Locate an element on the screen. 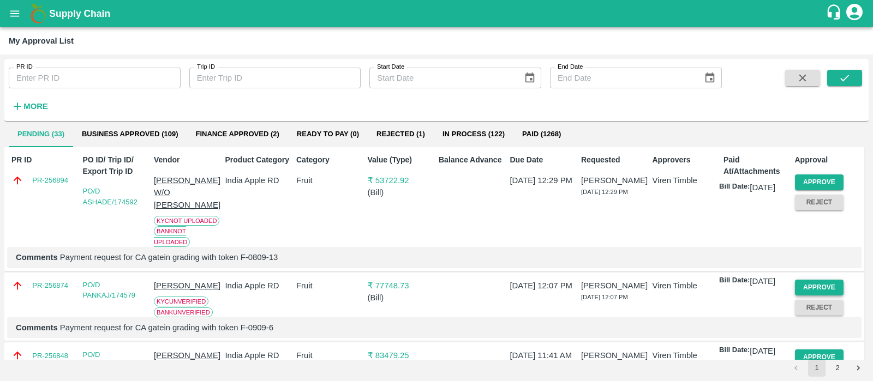 Image resolution: width=873 pixels, height=381 pixels. label: PR ID is located at coordinates (25, 67).